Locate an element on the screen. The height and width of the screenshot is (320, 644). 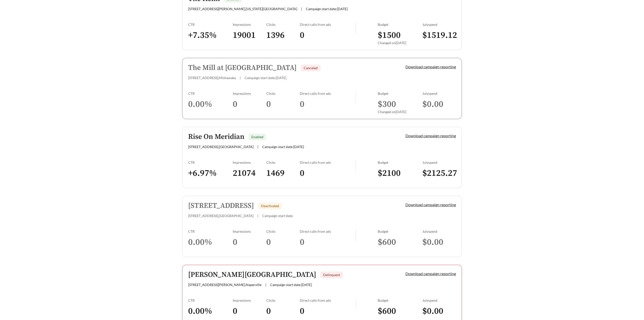
h3: 19001 is located at coordinates (250, 35).